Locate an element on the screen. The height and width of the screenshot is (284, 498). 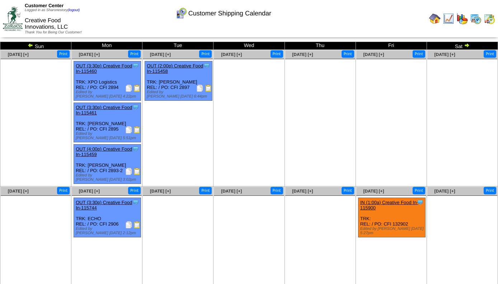
td: Tue is located at coordinates (178, 46).